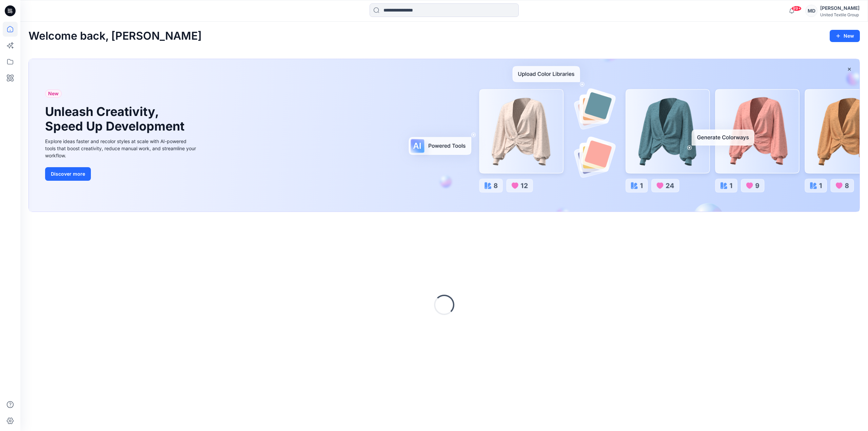 This screenshot has height=431, width=868. I want to click on button: Discover more, so click(68, 174).